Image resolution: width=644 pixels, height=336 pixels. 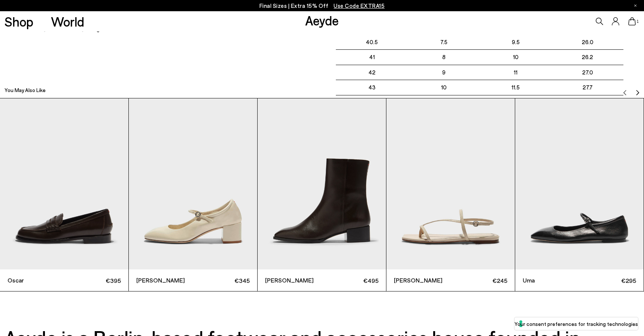 What do you see at coordinates (36, 280) in the screenshot?
I see `span: Oscar` at bounding box center [36, 280].